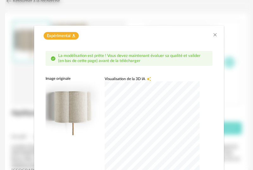  What do you see at coordinates (215, 35) in the screenshot?
I see `button: Close` at bounding box center [215, 35].